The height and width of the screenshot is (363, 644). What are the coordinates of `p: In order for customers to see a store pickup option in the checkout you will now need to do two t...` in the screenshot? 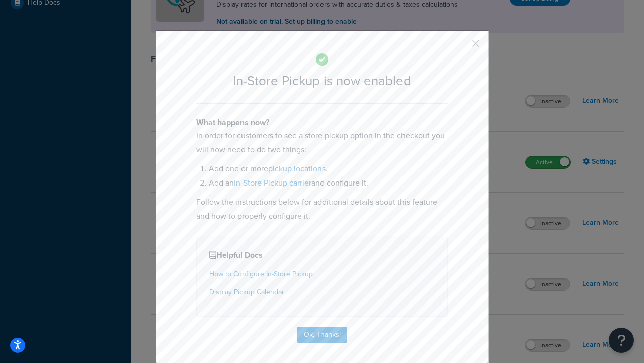 It's located at (322, 143).